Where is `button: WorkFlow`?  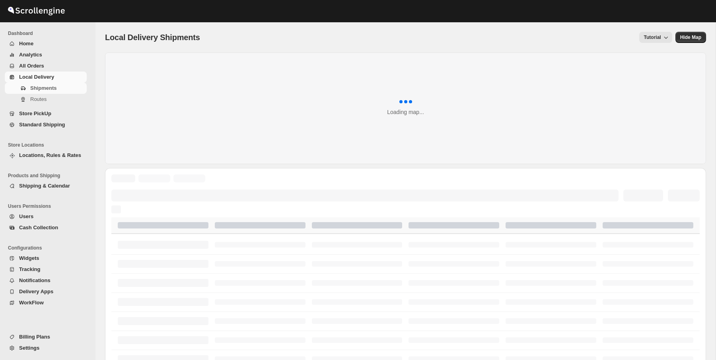
button: WorkFlow is located at coordinates (46, 303).